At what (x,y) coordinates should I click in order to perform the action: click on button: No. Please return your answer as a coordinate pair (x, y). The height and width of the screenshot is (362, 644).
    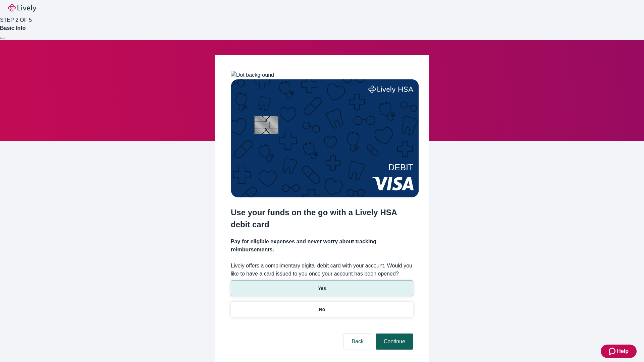
    Looking at the image, I should click on (322, 310).